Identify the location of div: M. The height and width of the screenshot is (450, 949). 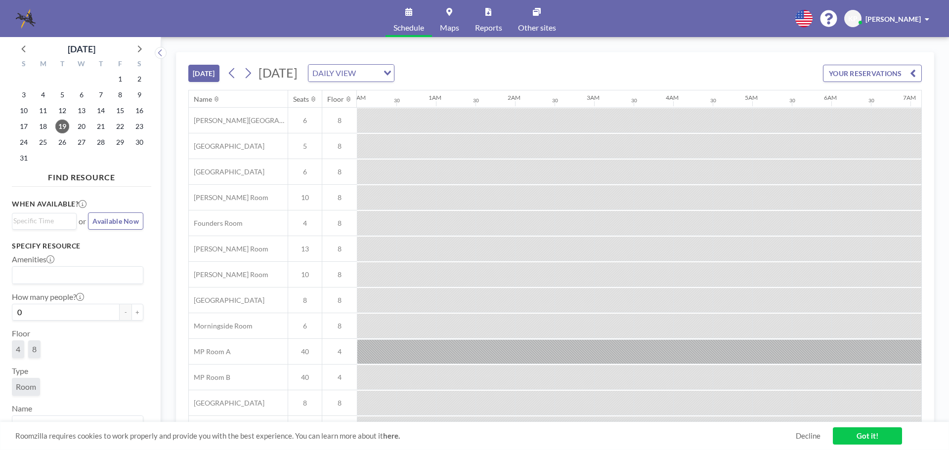
(43, 65).